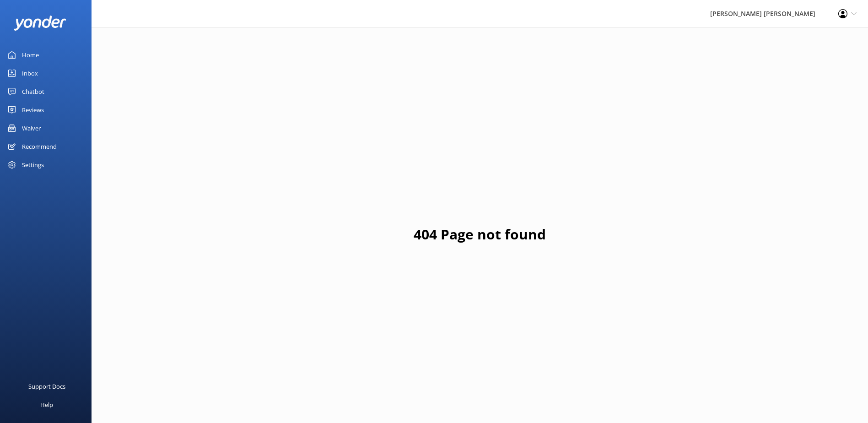  I want to click on div: Inbox, so click(30, 73).